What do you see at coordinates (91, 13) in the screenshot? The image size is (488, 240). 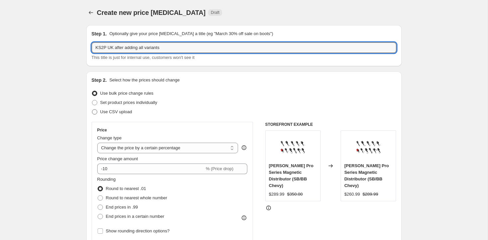 I see `button: Price change jobs` at bounding box center [91, 13].